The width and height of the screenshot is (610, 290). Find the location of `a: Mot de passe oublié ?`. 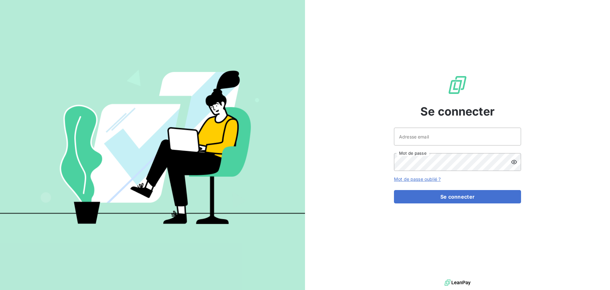

a: Mot de passe oublié ? is located at coordinates (417, 179).